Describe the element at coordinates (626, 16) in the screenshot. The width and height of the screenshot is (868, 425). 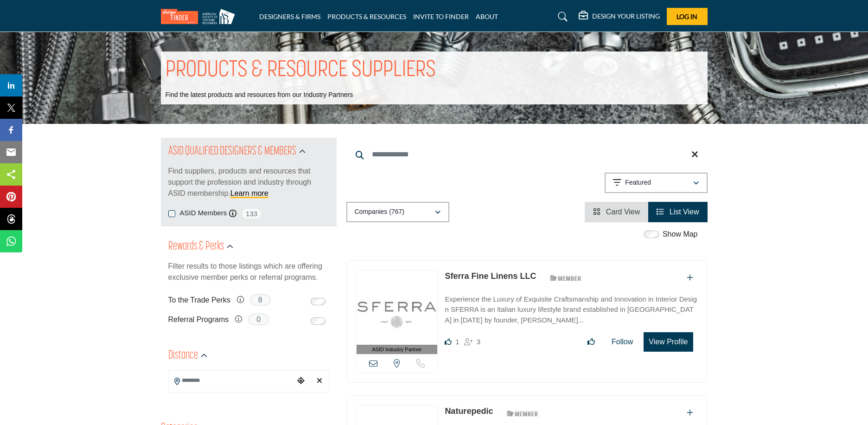
I see `h5: DESIGN YOUR LISTING` at that location.